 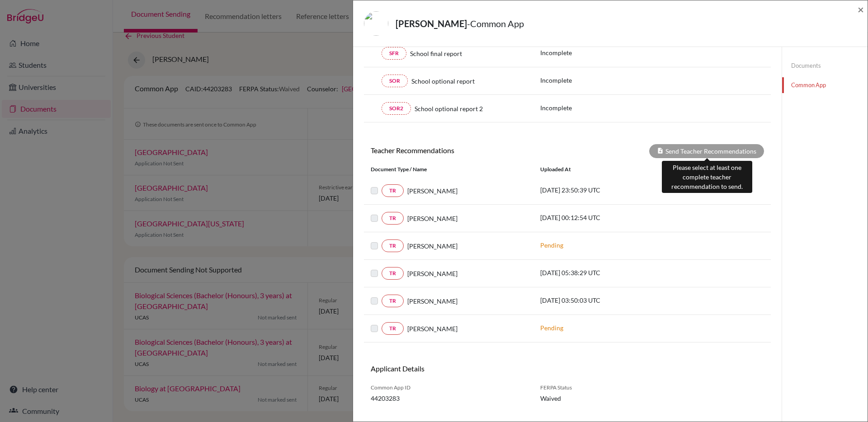 I want to click on span: School final report, so click(x=436, y=53).